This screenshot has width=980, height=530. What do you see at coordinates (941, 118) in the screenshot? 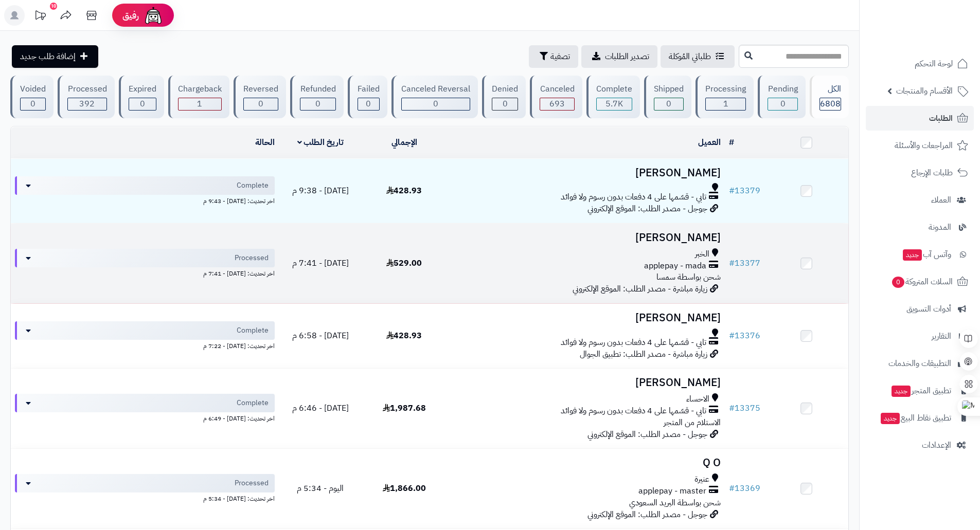
I see `span: الطلبات` at bounding box center [941, 118].